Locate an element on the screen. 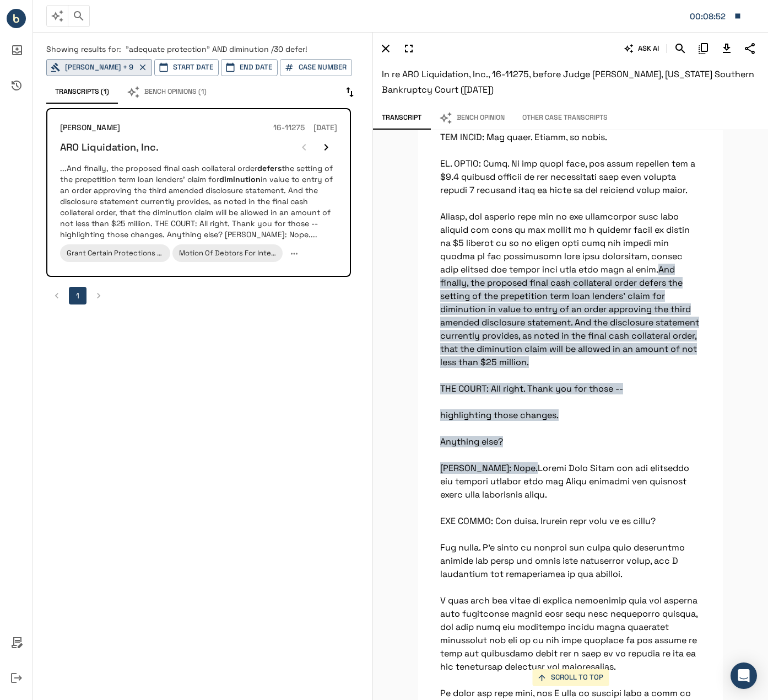 This screenshot has height=700, width=768. button: Matter: 107868.0001 is located at coordinates (716, 16).